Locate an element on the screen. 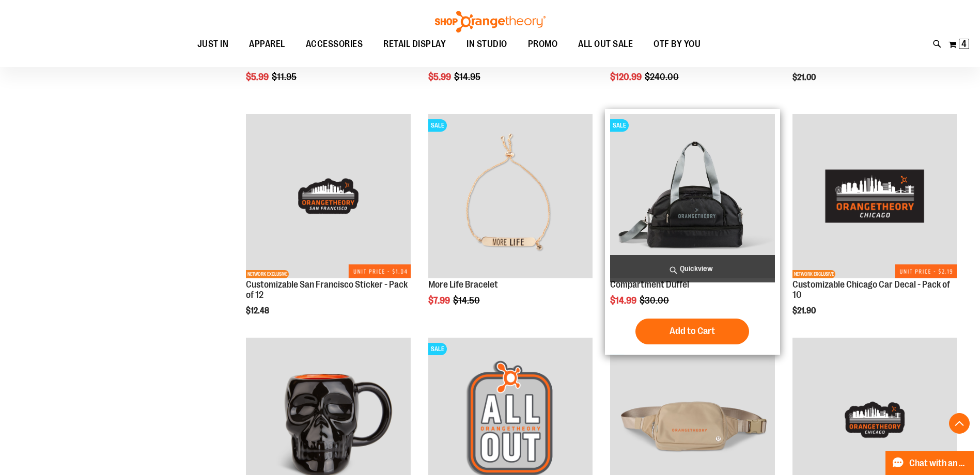 This screenshot has width=980, height=475. span: IN STUDIO is located at coordinates (487, 44).